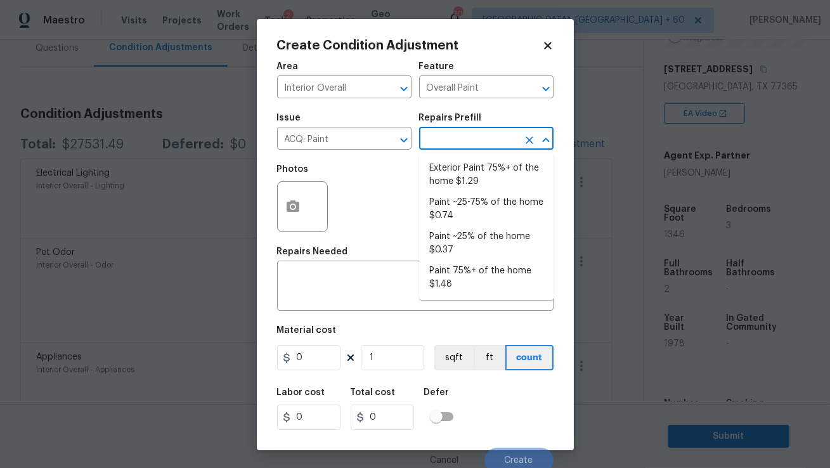 Image resolution: width=830 pixels, height=468 pixels. Describe the element at coordinates (519, 460) in the screenshot. I see `span: Create` at that location.